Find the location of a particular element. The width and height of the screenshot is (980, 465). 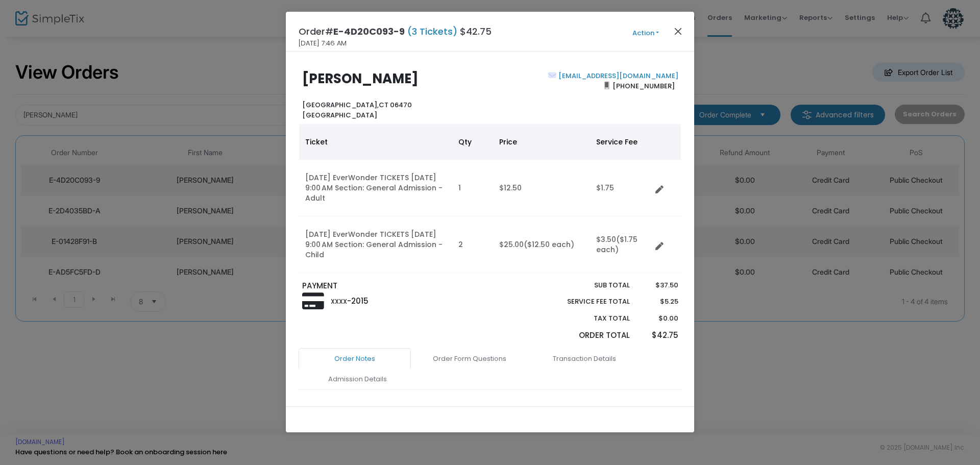

button: Action is located at coordinates (646, 33).